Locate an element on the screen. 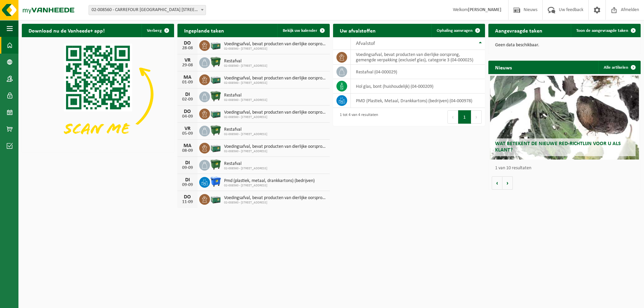 This screenshot has width=644, height=308. button: Next is located at coordinates (476, 117).